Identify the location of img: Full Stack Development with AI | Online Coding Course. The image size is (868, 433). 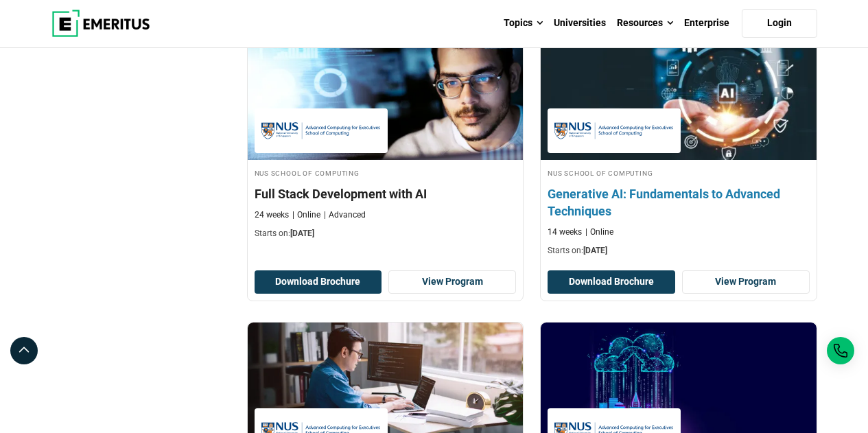
(386, 92).